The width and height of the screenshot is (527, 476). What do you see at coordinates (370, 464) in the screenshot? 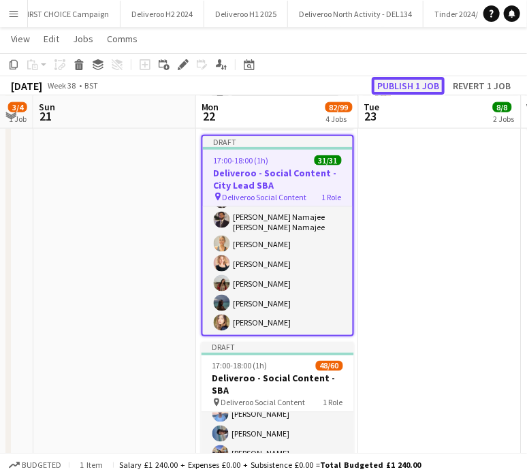
I see `span: Total Budgeted £1 240.00` at bounding box center [370, 464].